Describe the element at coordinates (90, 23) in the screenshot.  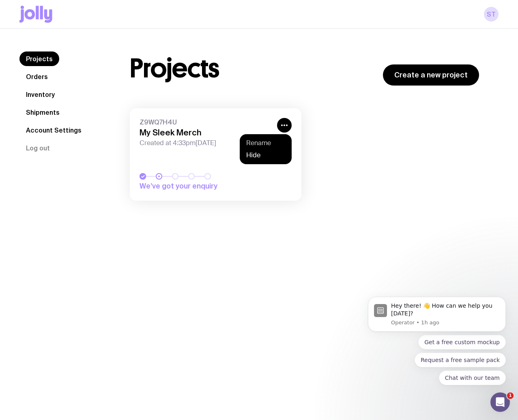
I see `div: Message content` at that location.